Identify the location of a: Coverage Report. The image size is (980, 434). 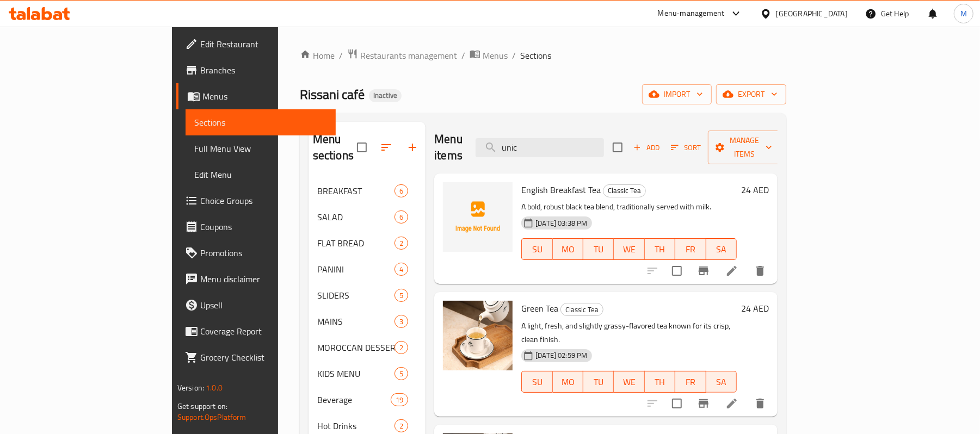
(256, 331).